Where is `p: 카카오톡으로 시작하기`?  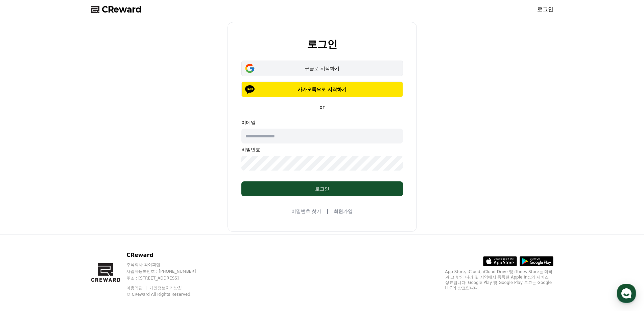 p: 카카오톡으로 시작하기 is located at coordinates (322, 89).